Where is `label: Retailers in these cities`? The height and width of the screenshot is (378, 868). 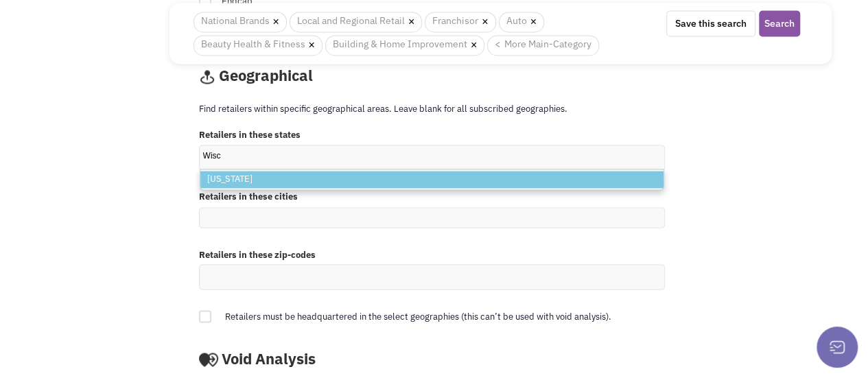 label: Retailers in these cities is located at coordinates (432, 196).